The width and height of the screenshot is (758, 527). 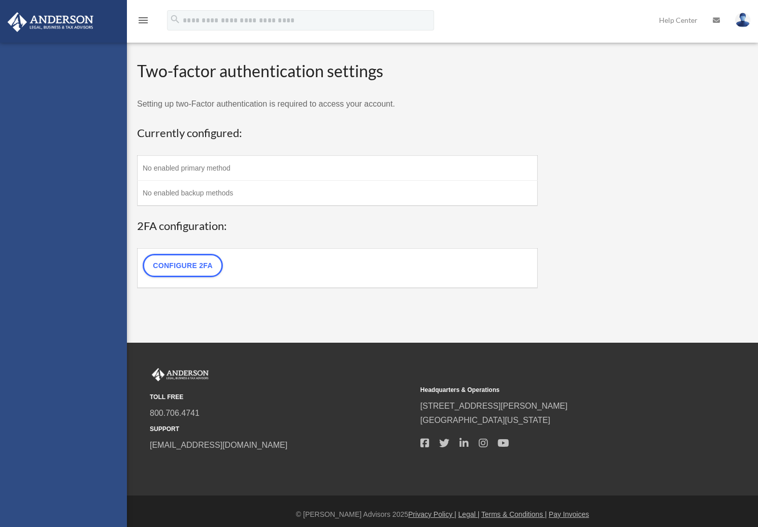 What do you see at coordinates (337, 226) in the screenshot?
I see `h3: 2FA configuration:` at bounding box center [337, 226].